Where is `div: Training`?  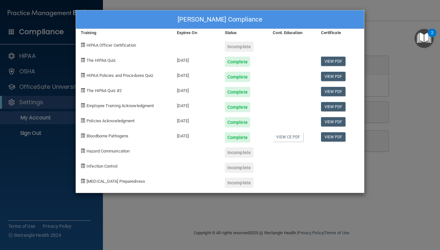
div: Training is located at coordinates (124, 33).